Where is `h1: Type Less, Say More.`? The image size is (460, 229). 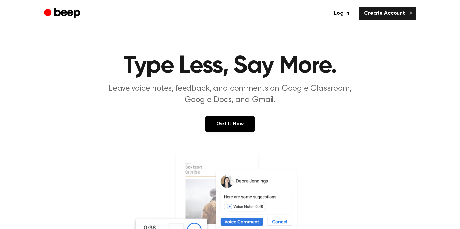 h1: Type Less, Say More. is located at coordinates (230, 66).